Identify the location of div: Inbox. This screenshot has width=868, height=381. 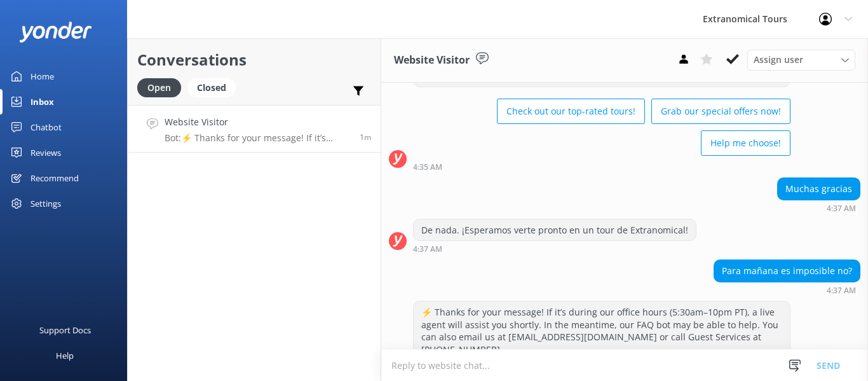
(42, 101).